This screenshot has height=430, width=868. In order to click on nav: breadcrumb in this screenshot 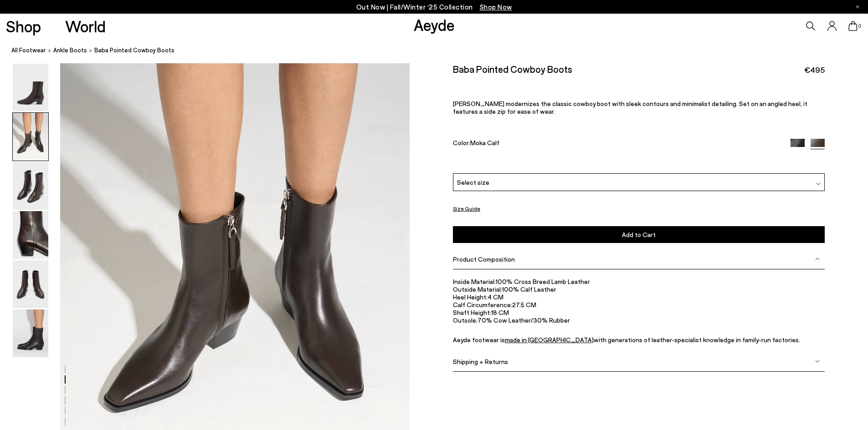, I will do `click(439, 51)`.